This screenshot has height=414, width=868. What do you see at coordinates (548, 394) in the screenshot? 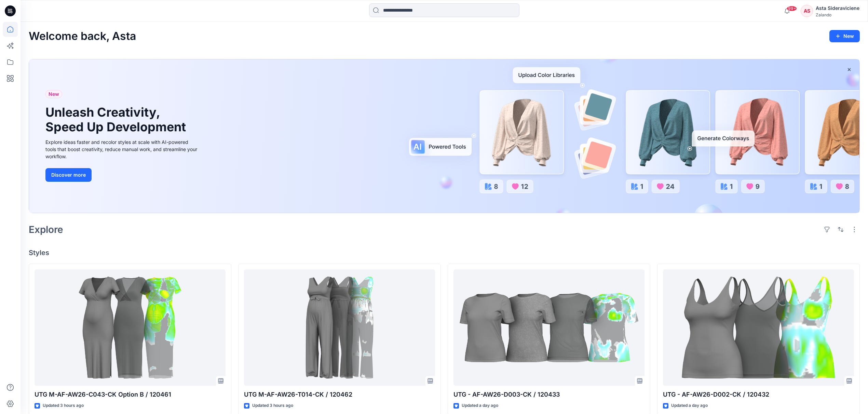
I see `p: UTG - AF-AW26-D003-CK / 120433` at bounding box center [548, 394].